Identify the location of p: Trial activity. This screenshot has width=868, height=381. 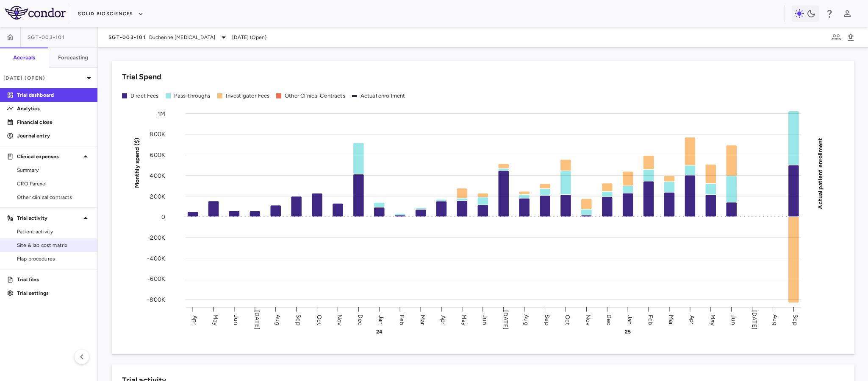
(48, 218).